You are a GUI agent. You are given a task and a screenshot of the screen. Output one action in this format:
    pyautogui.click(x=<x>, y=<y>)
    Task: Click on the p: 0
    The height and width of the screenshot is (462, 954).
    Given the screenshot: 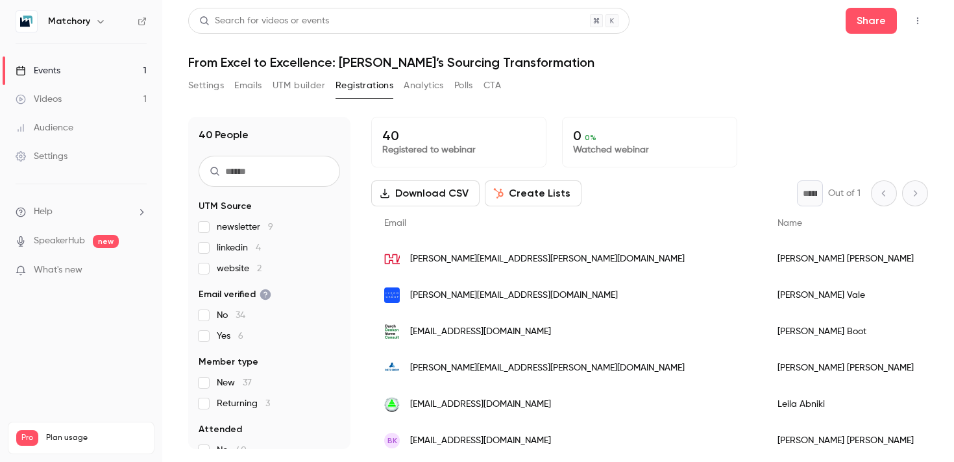 What is the action you would take?
    pyautogui.click(x=649, y=136)
    